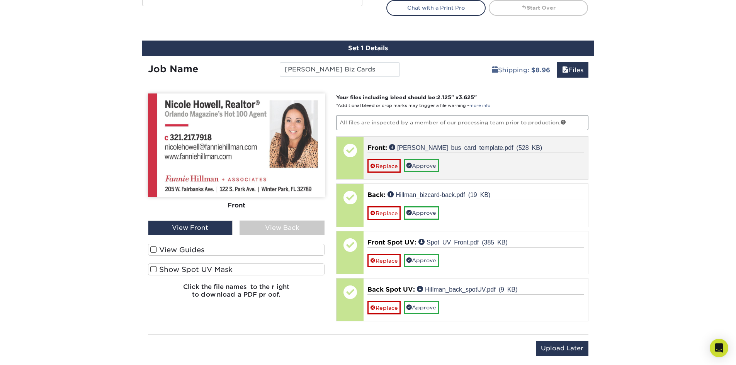 Image resolution: width=736 pixels, height=365 pixels. Describe the element at coordinates (339, 70) in the screenshot. I see `input: Enter a job name` at that location.